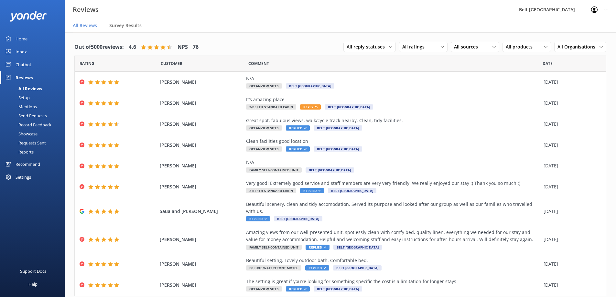 This screenshot has width=616, height=297. What do you see at coordinates (34, 116) in the screenshot?
I see `a: Send Requests` at bounding box center [34, 116].